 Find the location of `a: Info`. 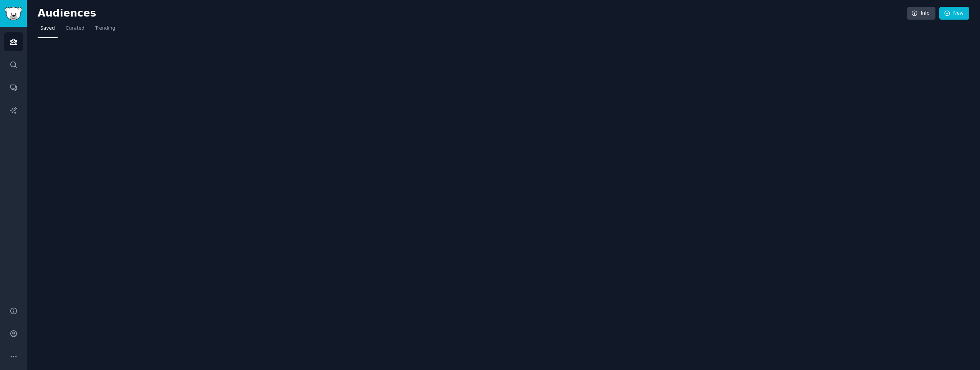

a: Info is located at coordinates (921, 13).